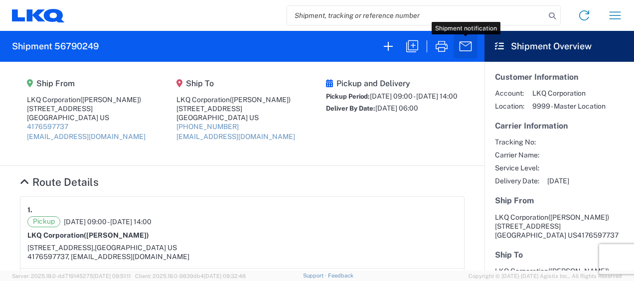 The width and height of the screenshot is (634, 281). Describe the element at coordinates (392, 83) in the screenshot. I see `h5: Pickup and Delivery` at that location.